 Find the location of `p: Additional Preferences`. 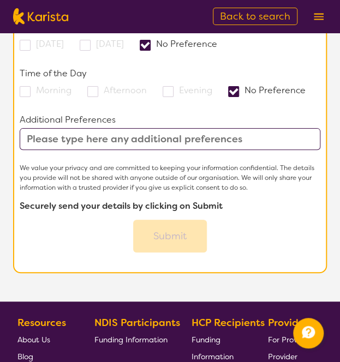

p: Additional Preferences is located at coordinates (170, 120).